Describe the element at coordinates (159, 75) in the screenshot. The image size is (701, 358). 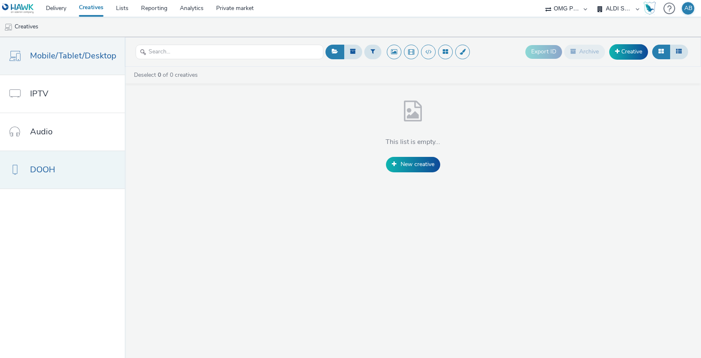
I see `strong: 0` at that location.